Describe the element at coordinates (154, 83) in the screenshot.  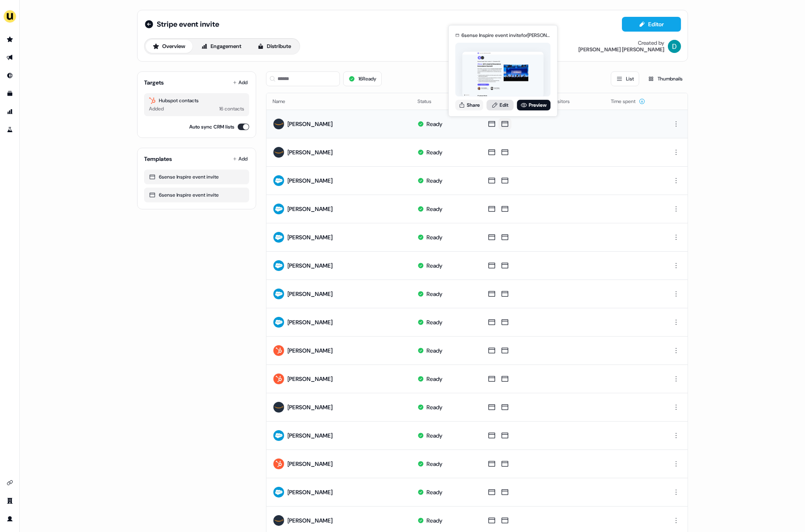
I see `div: Targets` at that location.